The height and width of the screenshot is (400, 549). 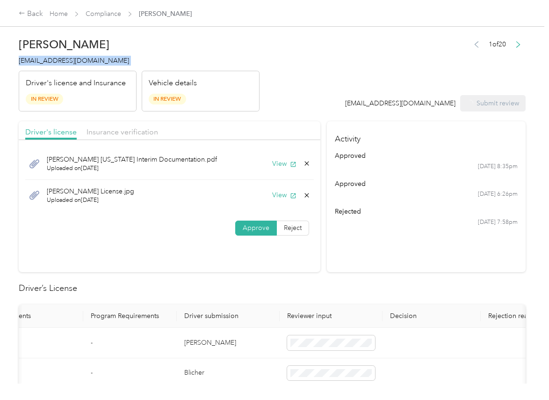 I want to click on p: Vehicle details, so click(x=173, y=83).